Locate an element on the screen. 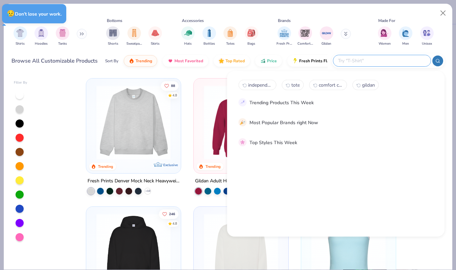 Image resolution: width=456 pixels, height=270 pixels. span: 246 is located at coordinates (172, 214).